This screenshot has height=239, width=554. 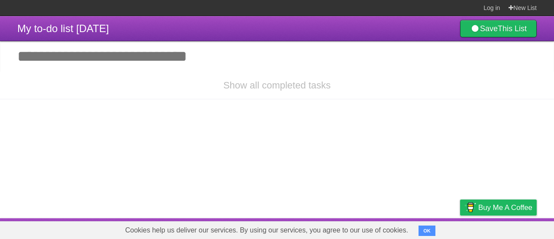 What do you see at coordinates (427, 230) in the screenshot?
I see `button: OK` at bounding box center [427, 230].